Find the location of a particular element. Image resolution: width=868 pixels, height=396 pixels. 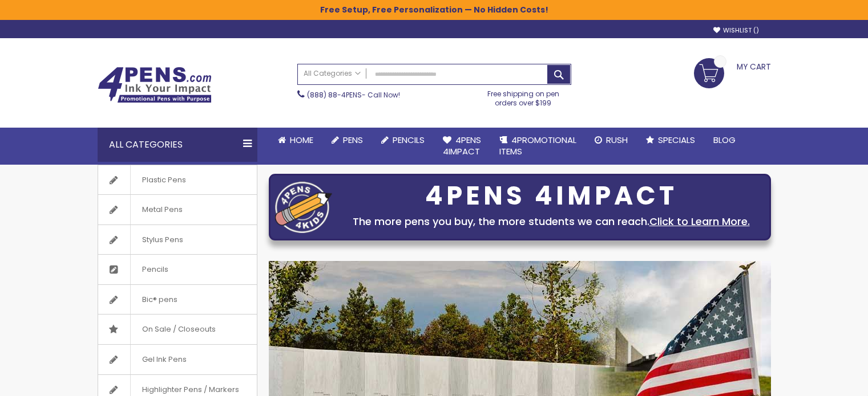

span: 4Pens 4impact is located at coordinates (462, 146).